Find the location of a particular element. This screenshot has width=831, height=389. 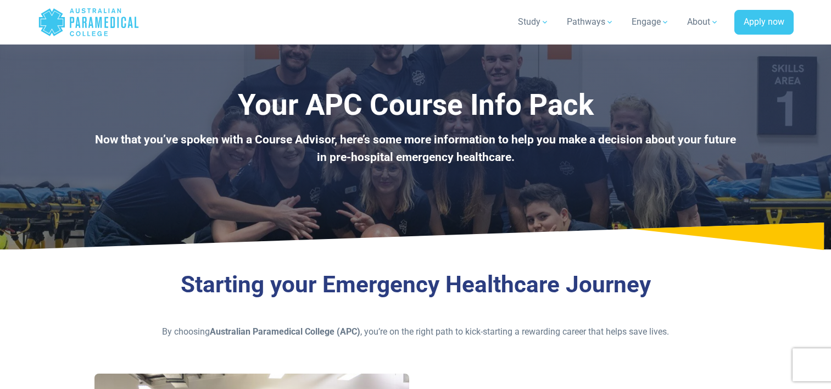

strong: Australian Paramedical College (APC) is located at coordinates (285, 331).